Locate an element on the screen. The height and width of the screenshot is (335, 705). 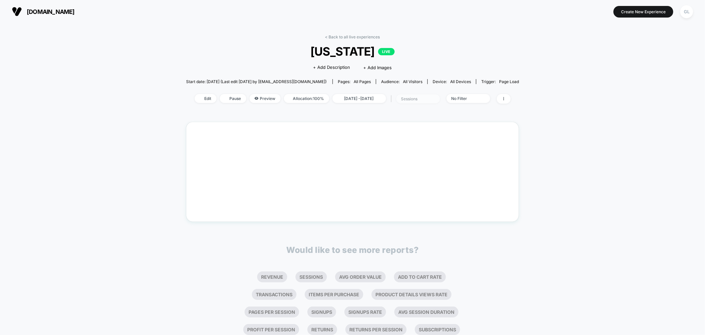
span: all pages is located at coordinates (362, 81).